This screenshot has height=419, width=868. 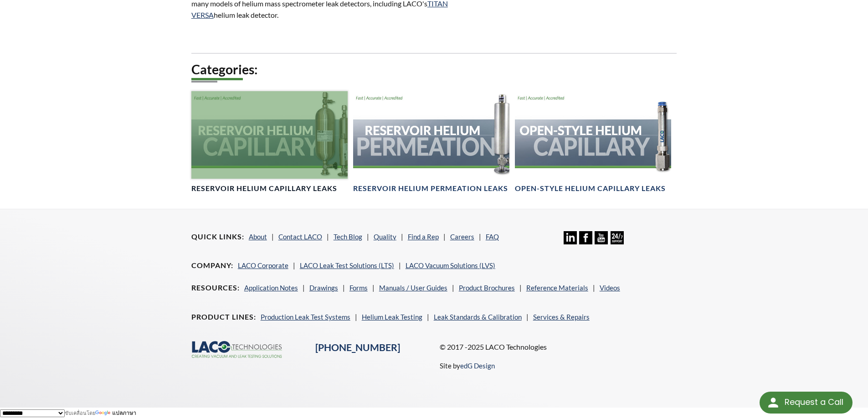 I want to click on a: FAQ, so click(x=492, y=237).